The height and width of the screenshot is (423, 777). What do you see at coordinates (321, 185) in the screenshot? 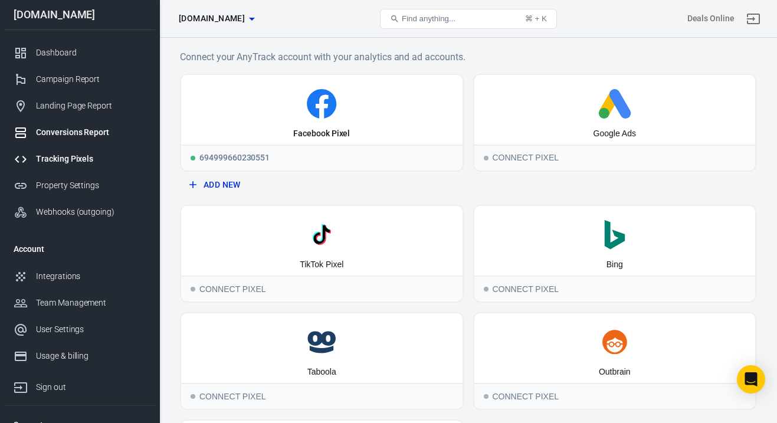
I see `button: Add New` at bounding box center [321, 185].